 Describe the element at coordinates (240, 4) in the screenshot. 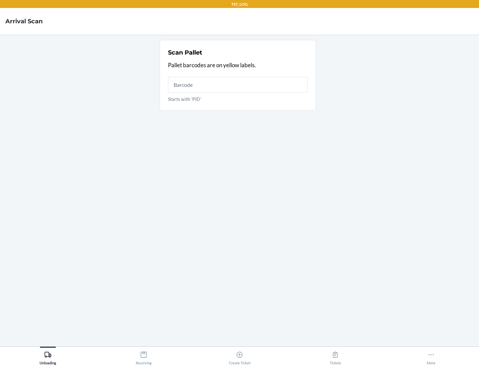

I see `p: TST_LOG` at that location.